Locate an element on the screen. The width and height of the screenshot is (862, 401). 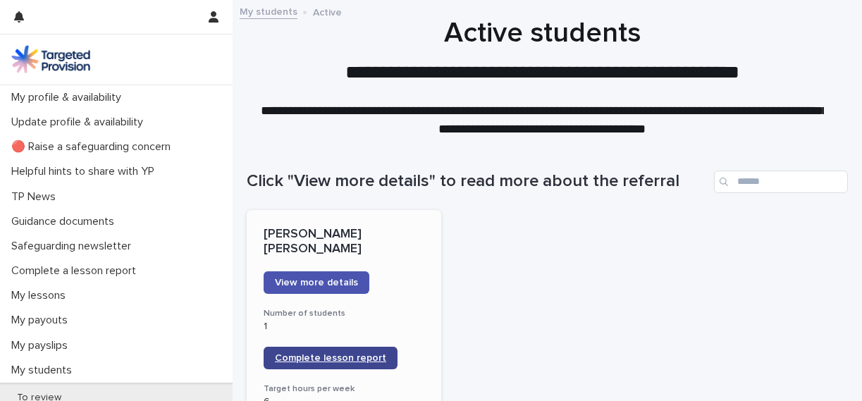
h1: Active students is located at coordinates (542, 33).